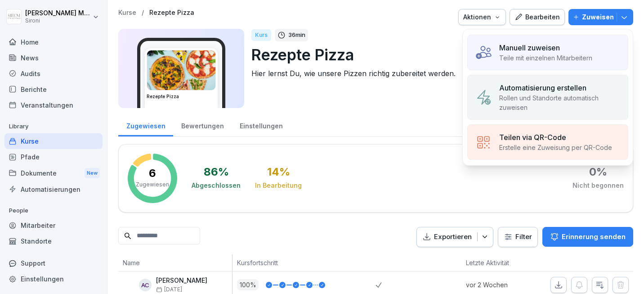 This screenshot has height=294, width=644. I want to click on a: Zugewiesen, so click(146, 124).